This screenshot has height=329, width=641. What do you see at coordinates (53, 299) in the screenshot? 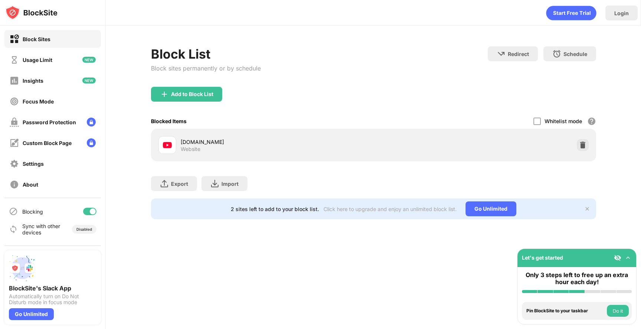
I see `div: Automatically turn on Do Not Disturb mode in focus mode` at bounding box center [53, 299].